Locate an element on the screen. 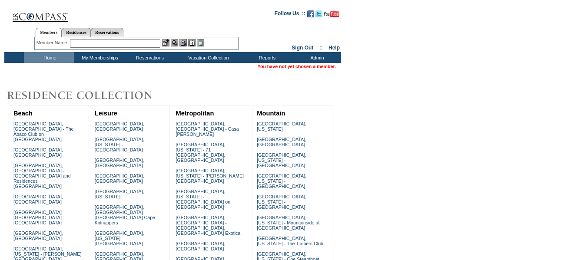 This screenshot has height=260, width=587. img: Become our fan on Facebook is located at coordinates (311, 14).